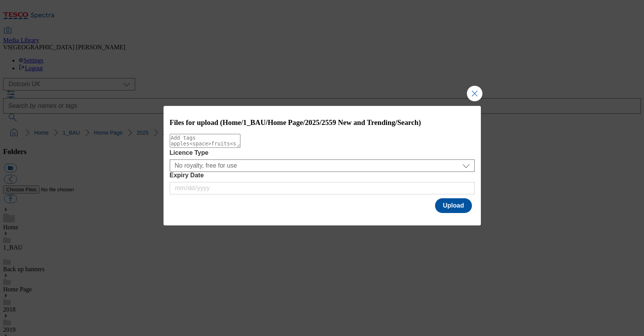 The width and height of the screenshot is (644, 336). Describe the element at coordinates (475, 94) in the screenshot. I see `button: Close Modal` at that location.